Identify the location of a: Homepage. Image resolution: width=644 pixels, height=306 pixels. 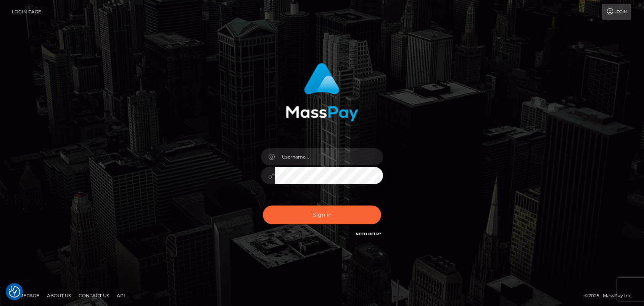
(25, 295).